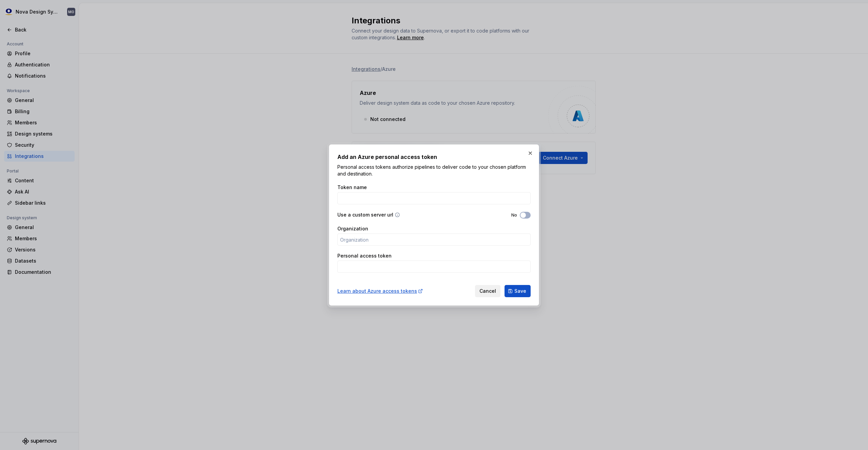 This screenshot has height=450, width=868. I want to click on input: Organization, so click(434, 240).